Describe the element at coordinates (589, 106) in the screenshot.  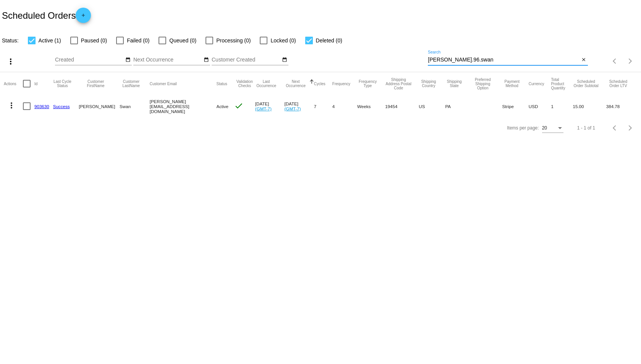
I see `mat-cell: 15.00` at that location.